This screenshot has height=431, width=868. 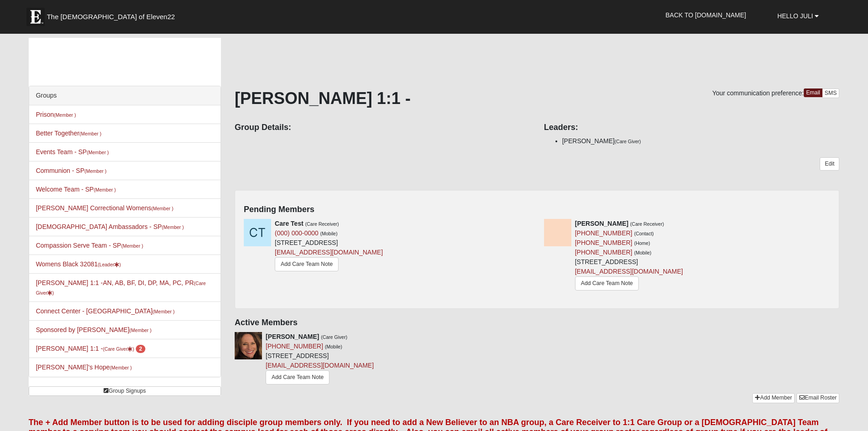 What do you see at coordinates (829, 163) in the screenshot?
I see `a: Edit` at bounding box center [829, 163].